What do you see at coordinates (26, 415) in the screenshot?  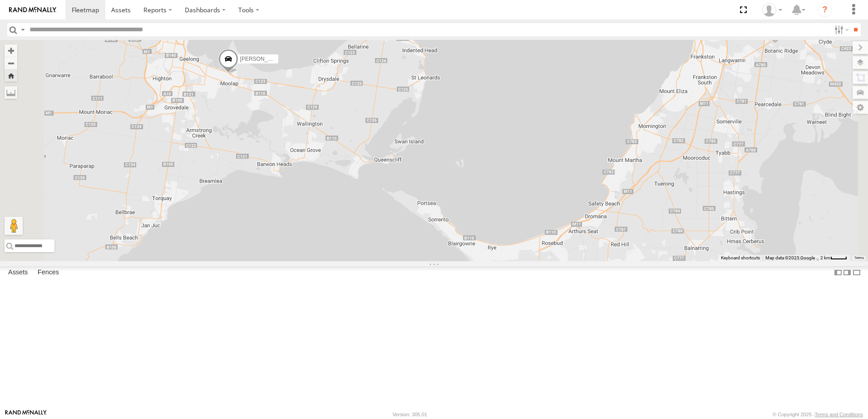 I see `a: Visit our Website` at bounding box center [26, 415].